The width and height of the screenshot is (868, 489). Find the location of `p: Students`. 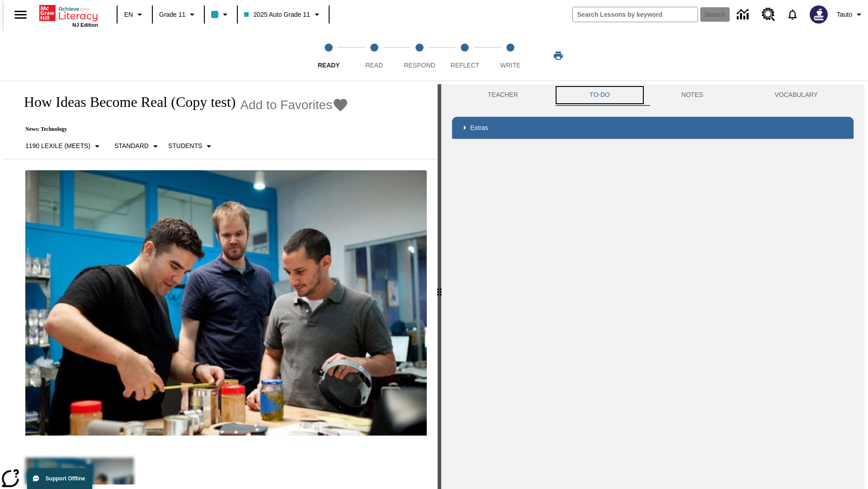

p: Students is located at coordinates (185, 145).